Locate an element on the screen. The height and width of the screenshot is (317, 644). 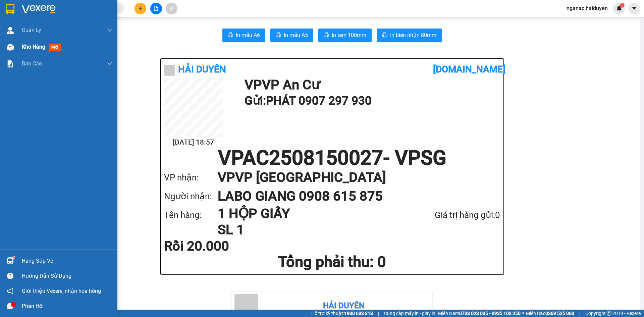
span: Giới thiệu Vexere, nhận hoa hồng is located at coordinates (62, 291).